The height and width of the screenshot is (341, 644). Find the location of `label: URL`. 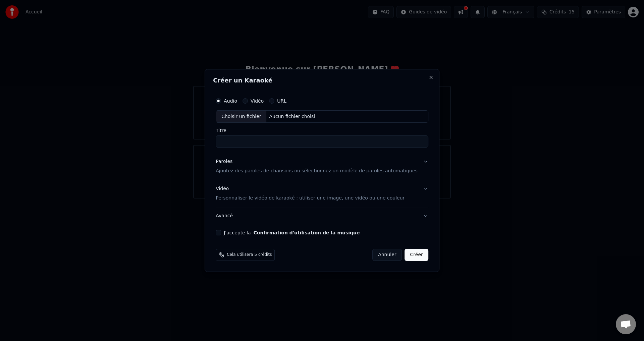

label: URL is located at coordinates (282, 101).